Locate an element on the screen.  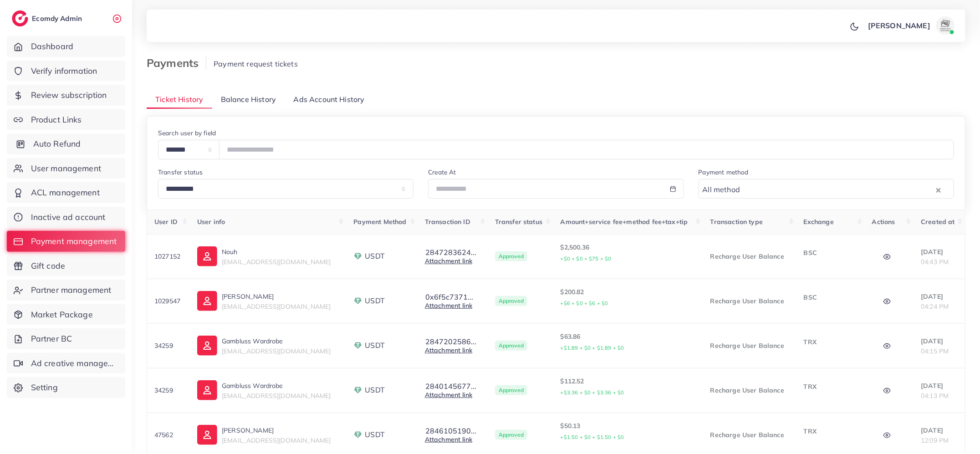
span: Product Links is located at coordinates (57, 120).